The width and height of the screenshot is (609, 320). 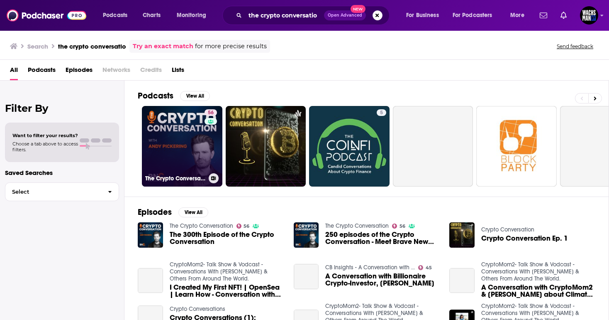 What do you see at coordinates (178, 71) in the screenshot?
I see `a: Lists` at bounding box center [178, 71].